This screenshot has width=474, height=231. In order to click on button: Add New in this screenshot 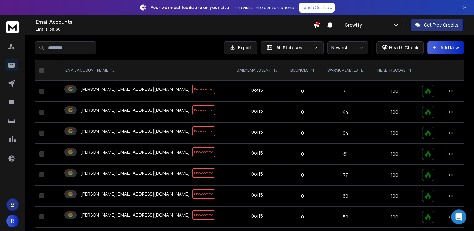, I will do `click(445, 48)`.